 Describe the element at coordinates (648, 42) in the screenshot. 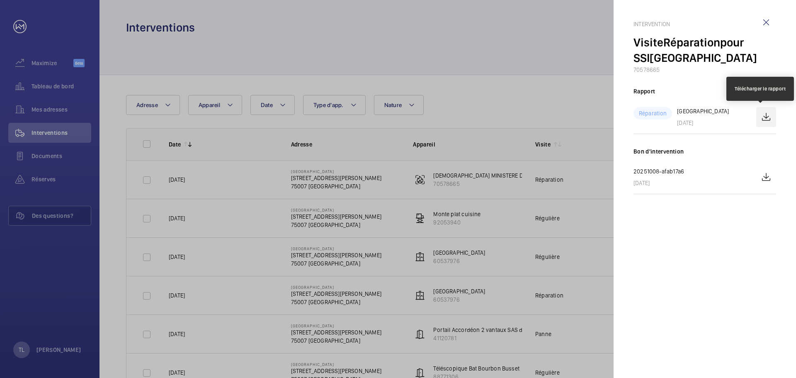

I see `span: Visite` at that location.